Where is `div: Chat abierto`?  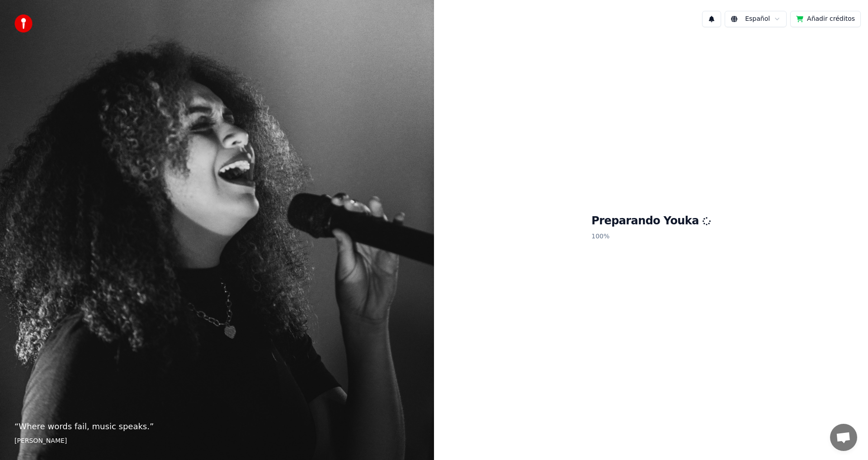
div: Chat abierto is located at coordinates (844, 437).